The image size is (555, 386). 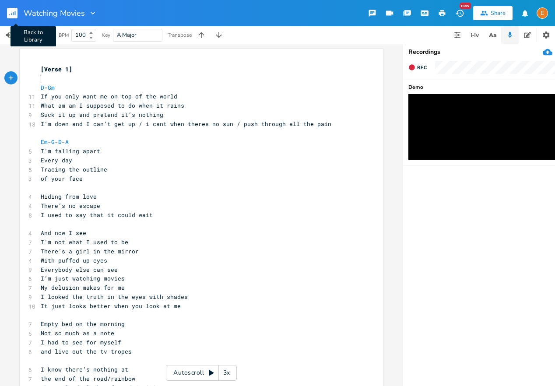 I want to click on span: of your face, so click(x=62, y=179).